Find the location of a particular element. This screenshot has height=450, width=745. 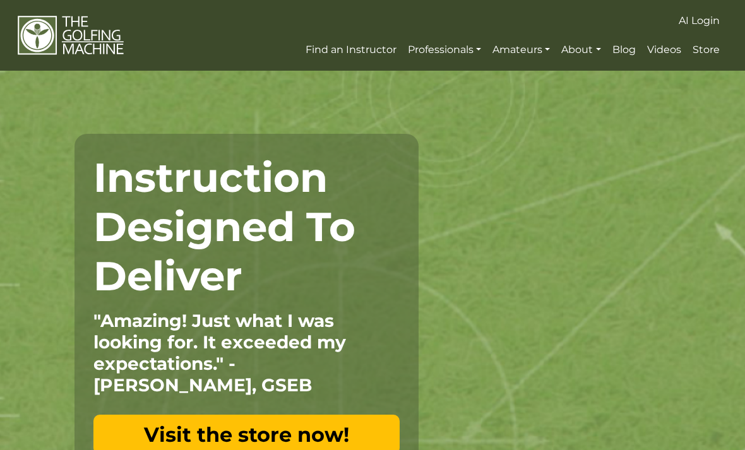

span: Store is located at coordinates (706, 49).